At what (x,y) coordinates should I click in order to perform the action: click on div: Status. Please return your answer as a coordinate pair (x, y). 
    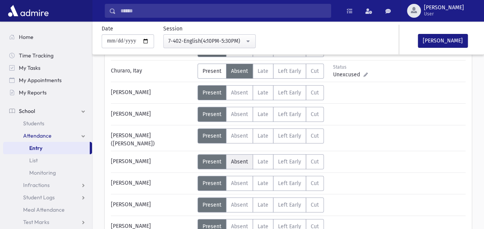
    Looking at the image, I should click on (350, 67).